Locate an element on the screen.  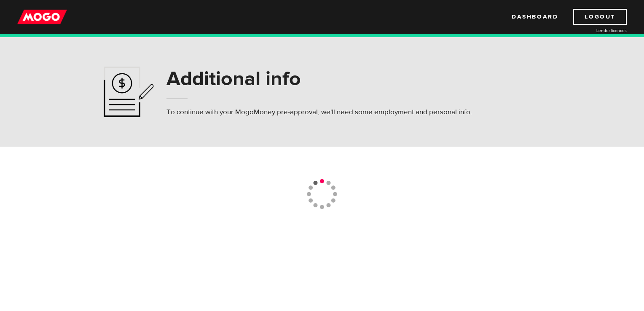
h1: Additional info is located at coordinates (319, 79).